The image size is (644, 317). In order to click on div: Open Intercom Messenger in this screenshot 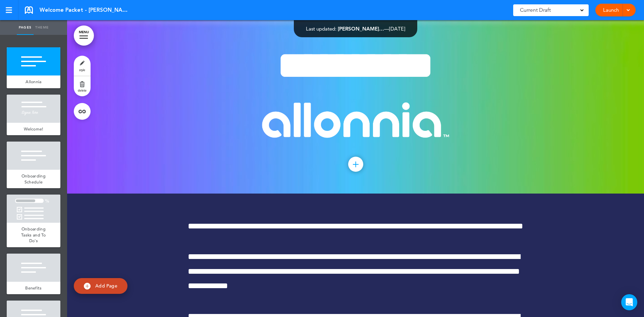, I will do `click(629, 302)`.